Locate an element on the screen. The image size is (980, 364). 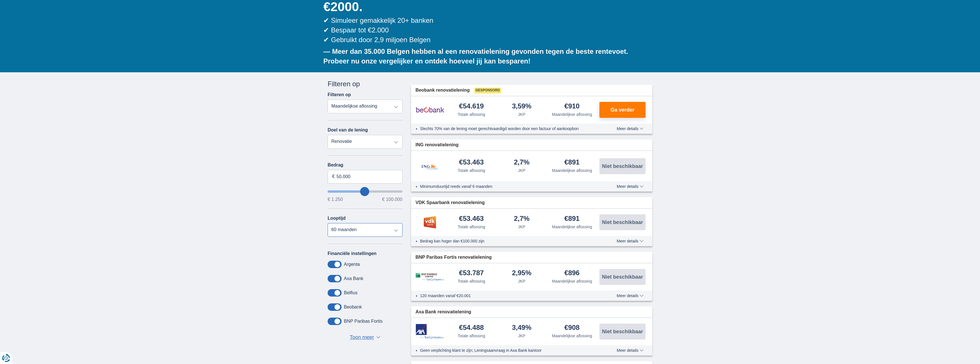
div: €54.619 is located at coordinates (471, 106).